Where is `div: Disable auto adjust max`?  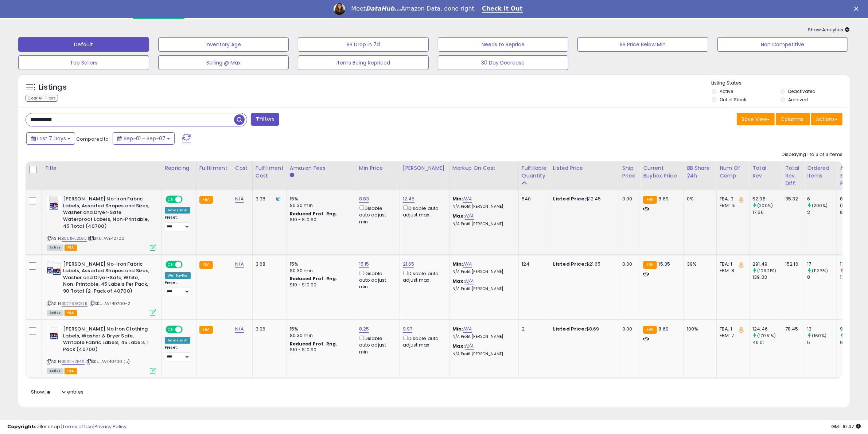
div: Disable auto adjust max is located at coordinates (423, 341).